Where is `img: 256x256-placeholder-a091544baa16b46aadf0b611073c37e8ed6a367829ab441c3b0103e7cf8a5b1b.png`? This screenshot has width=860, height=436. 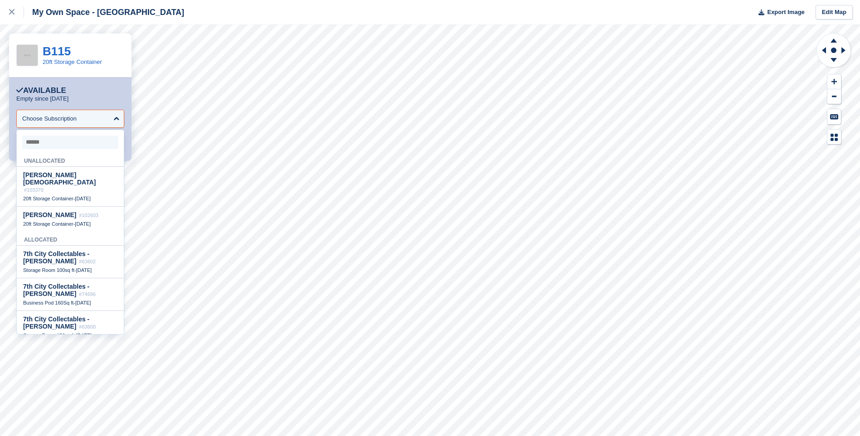 img: 256x256-placeholder-a091544baa16b46aadf0b611073c37e8ed6a367829ab441c3b0103e7cf8a5b1b.png is located at coordinates (27, 55).